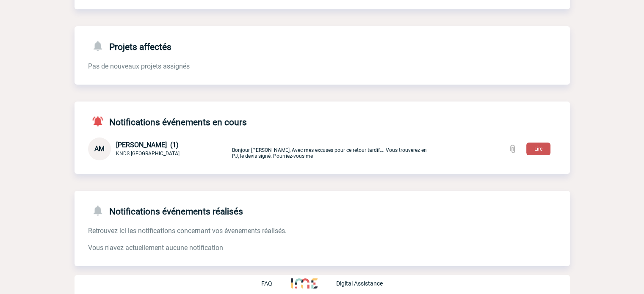 The width and height of the screenshot is (644, 294). Describe the element at coordinates (130, 46) in the screenshot. I see `h4: Projets affectés` at that location.